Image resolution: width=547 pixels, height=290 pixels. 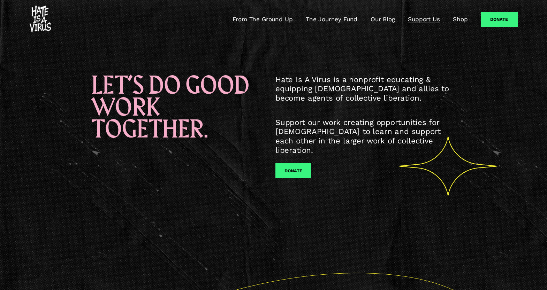 What do you see at coordinates (40, 20) in the screenshot?
I see `img: #HATEISAVIRUS` at bounding box center [40, 20].